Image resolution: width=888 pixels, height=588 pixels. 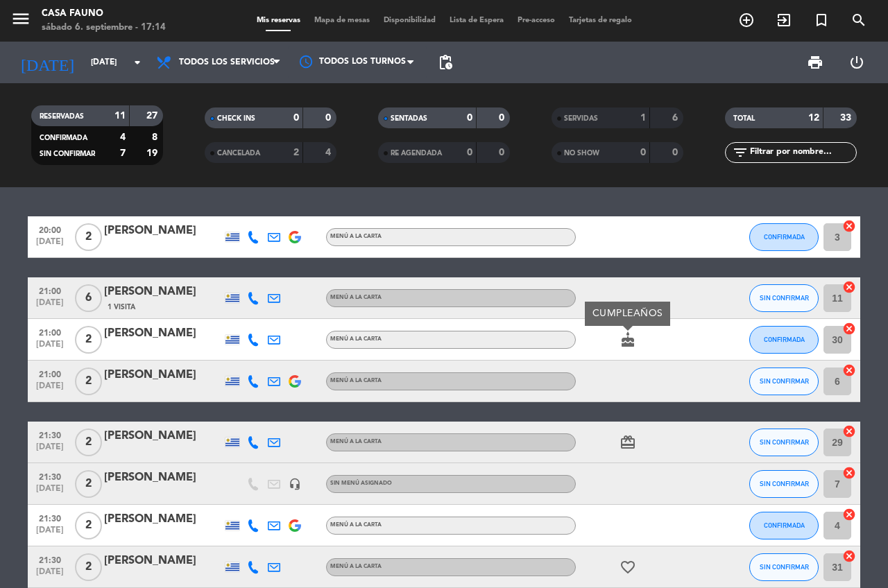 What do you see at coordinates (154, 116) in the screenshot?
I see `strong: 27` at bounding box center [154, 116].